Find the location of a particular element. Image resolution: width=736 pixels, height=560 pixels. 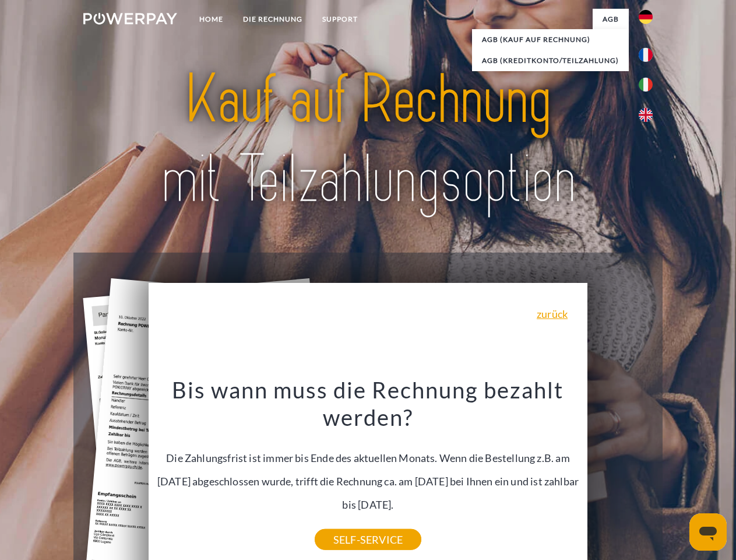

a: AGB (Kauf auf Rechnung) is located at coordinates (551, 39).